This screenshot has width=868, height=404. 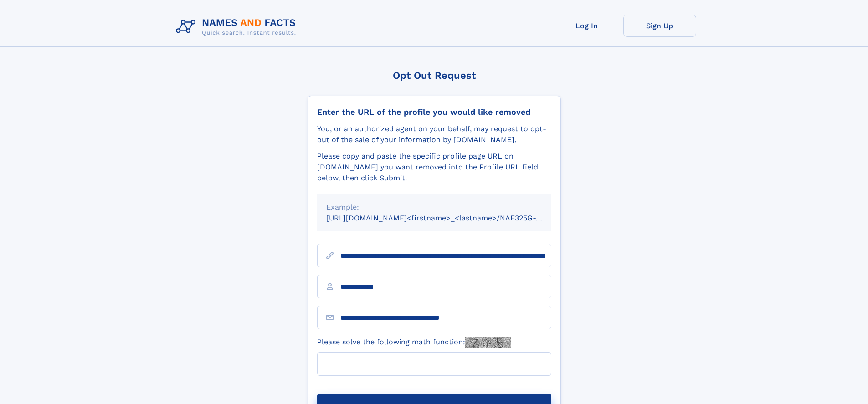 What do you see at coordinates (238, 27) in the screenshot?
I see `img: Logo Names and Facts` at bounding box center [238, 27].